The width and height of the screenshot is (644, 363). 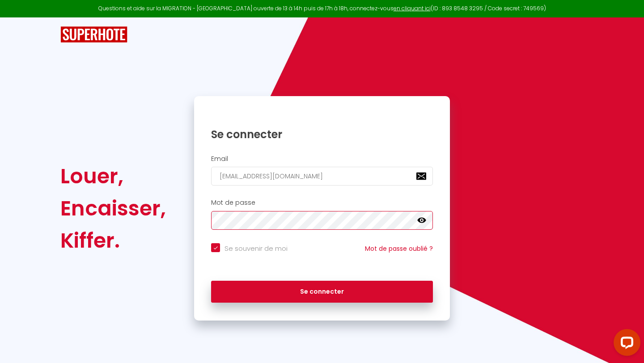 I want to click on img: SuperHote logo, so click(x=94, y=34).